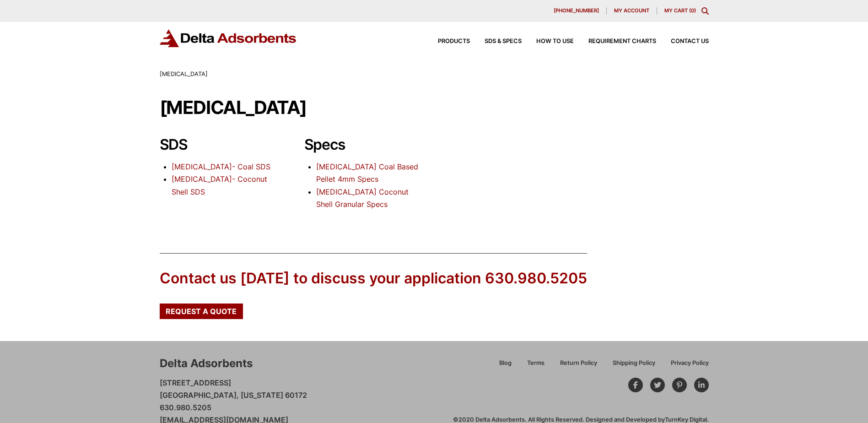 This screenshot has height=423, width=868. I want to click on a: Requirement Charts, so click(615, 41).